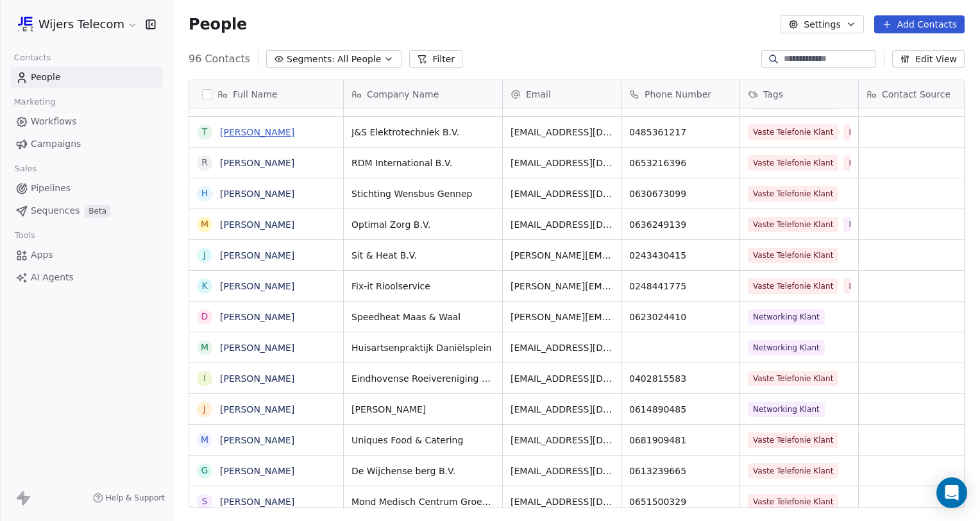 The image size is (980, 521). What do you see at coordinates (423, 225) in the screenshot?
I see `span: Optimal Zorg B.V.` at bounding box center [423, 225].